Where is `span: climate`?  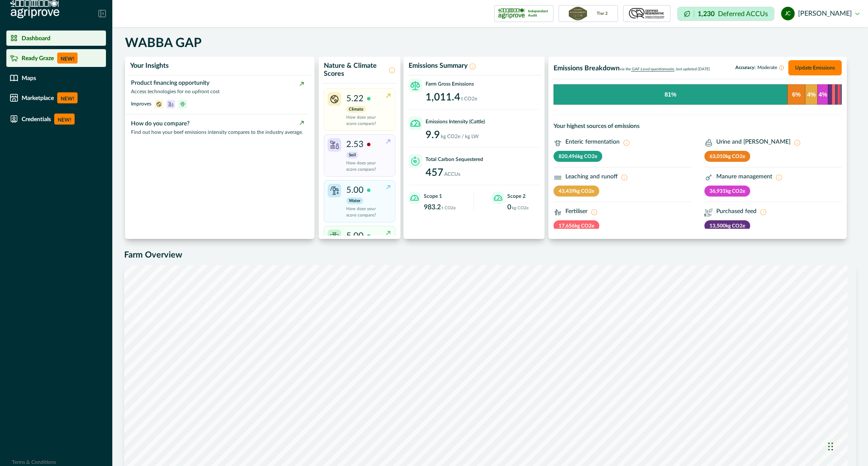 span: climate is located at coordinates (159, 104).